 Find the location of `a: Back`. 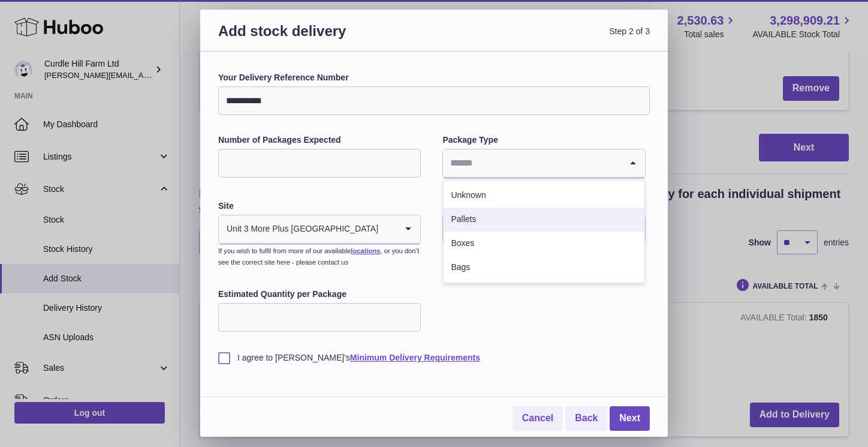

a: Back is located at coordinates (586, 418).